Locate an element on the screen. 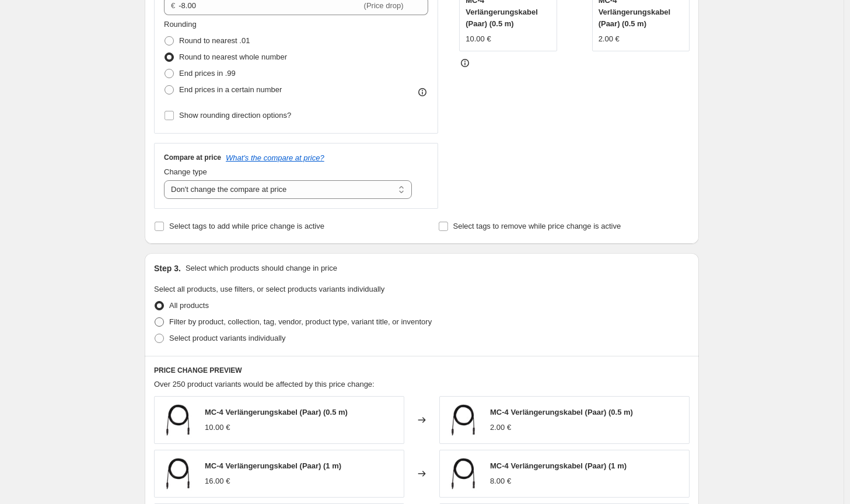 This screenshot has width=850, height=504. span: Select all products, use filters, or select products variants individually is located at coordinates (269, 289).